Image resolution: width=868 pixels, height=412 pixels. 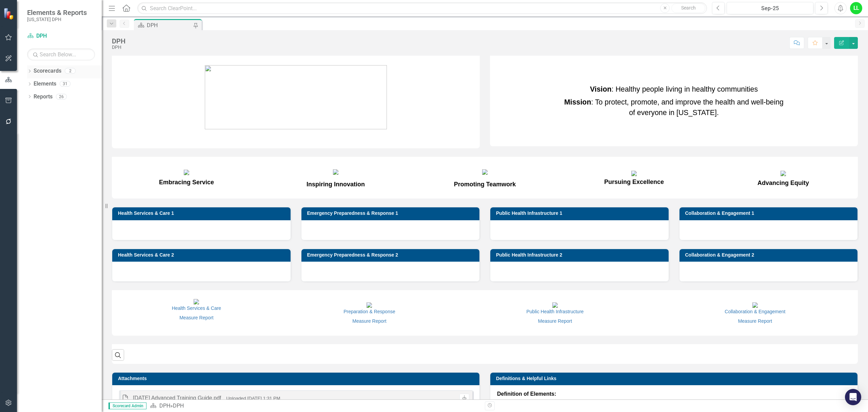 I want to click on img: mceclip13.png, so click(x=783, y=174).